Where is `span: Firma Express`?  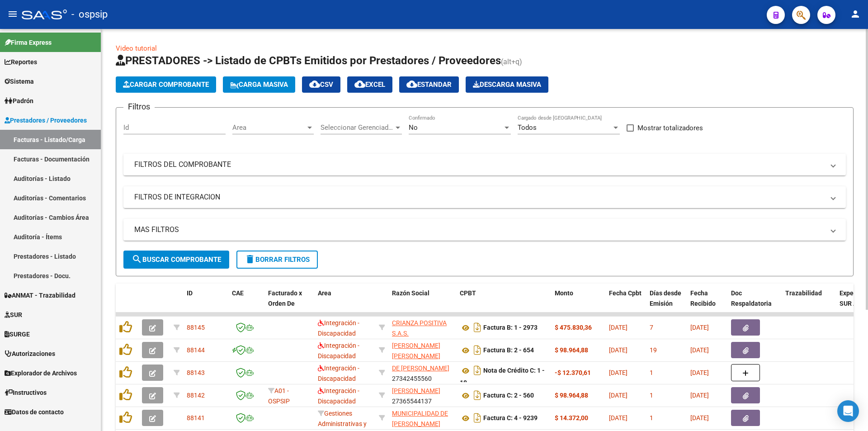 span: Firma Express is located at coordinates (28, 43).